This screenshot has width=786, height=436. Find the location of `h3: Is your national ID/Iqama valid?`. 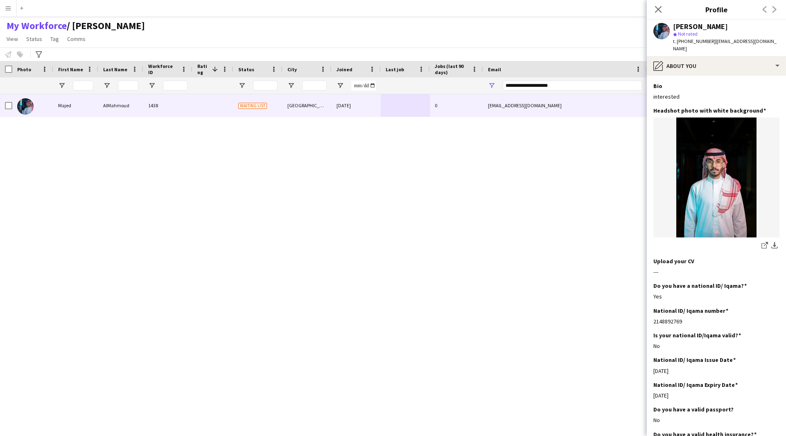

h3: Is your national ID/Iqama valid? is located at coordinates (698, 335).